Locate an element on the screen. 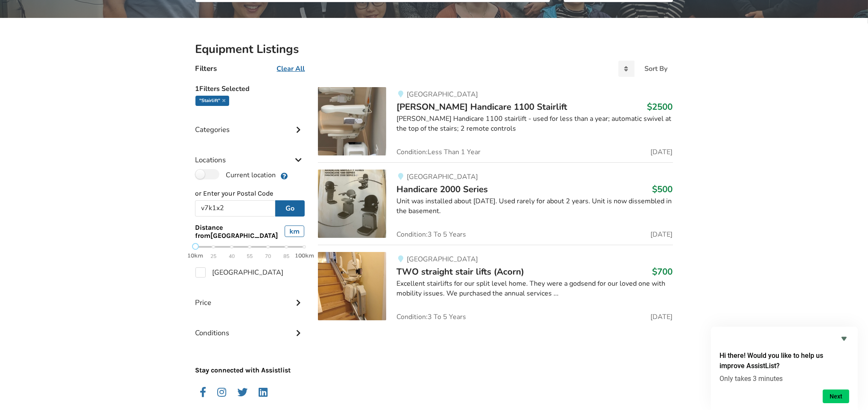 The image size is (868, 410). u: Clear All is located at coordinates (291, 69).